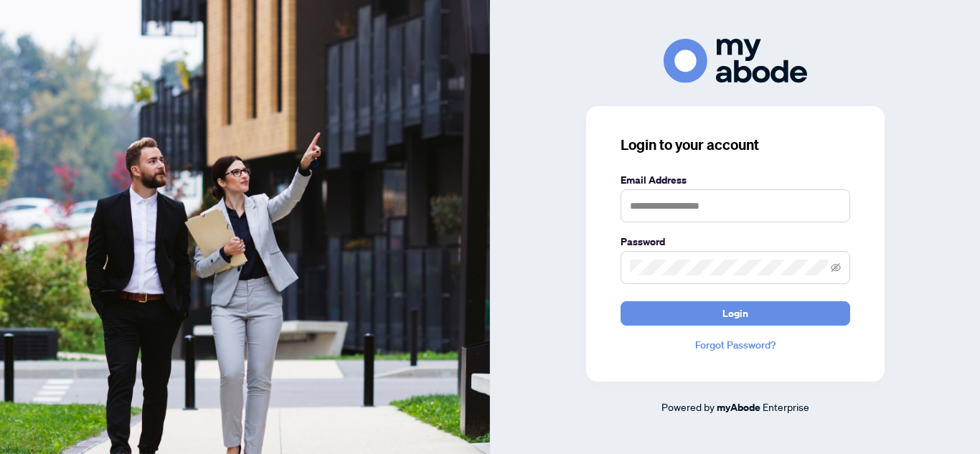 This screenshot has width=980, height=454. Describe the element at coordinates (735, 314) in the screenshot. I see `button: Login` at that location.